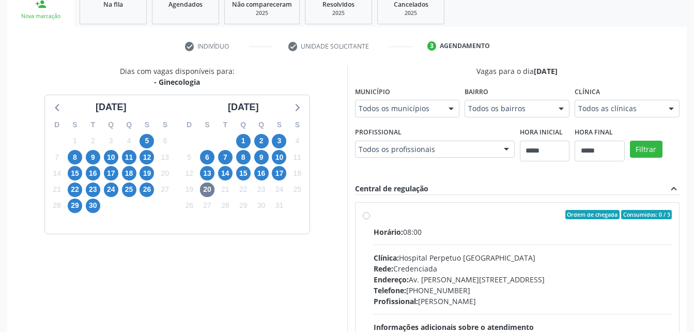 Image resolution: width=694 pixels, height=332 pixels. I want to click on span: domingo, 28 de setembro de 2025, so click(57, 206).